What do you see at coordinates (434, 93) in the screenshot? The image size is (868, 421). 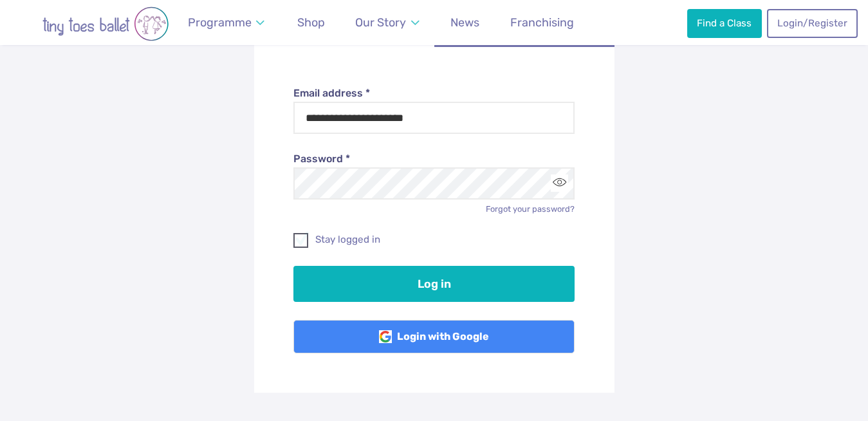 I see `label: Email address *` at bounding box center [434, 93].